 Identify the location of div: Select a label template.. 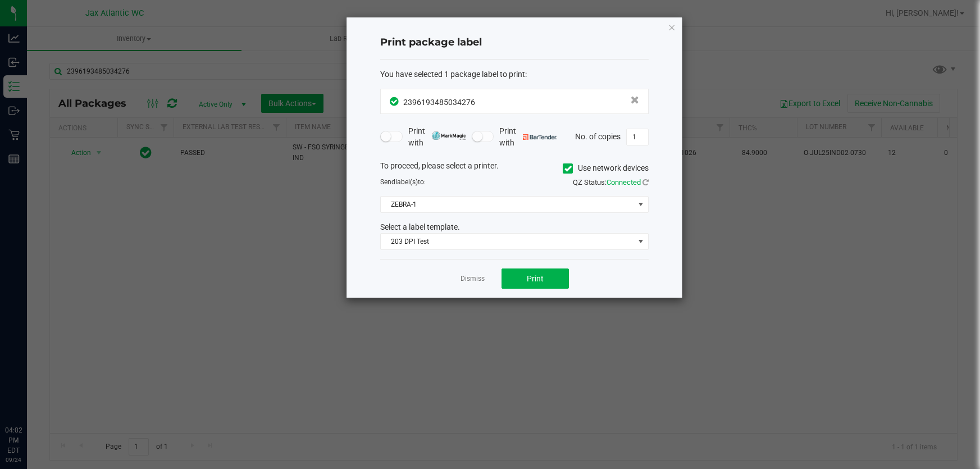
(514, 227).